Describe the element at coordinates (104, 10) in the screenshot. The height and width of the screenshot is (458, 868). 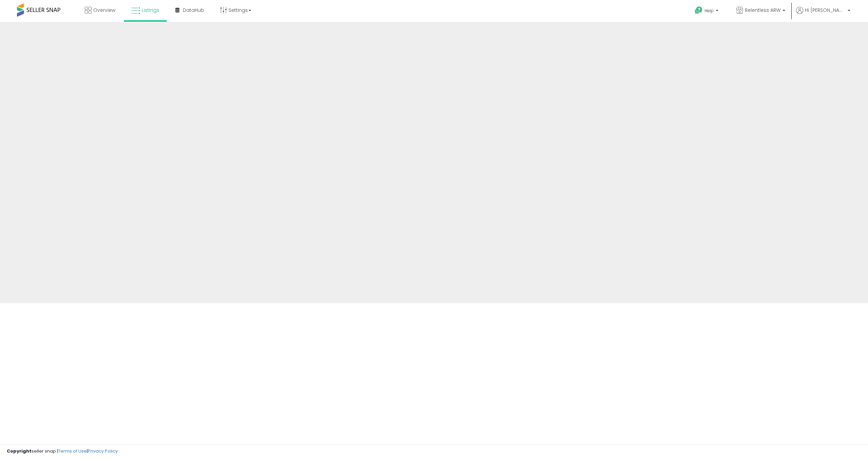
I see `span: Overview` at that location.